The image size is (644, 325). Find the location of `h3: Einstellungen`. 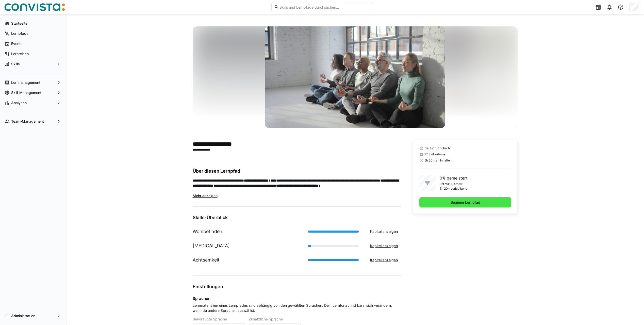

h3: Einstellungen is located at coordinates (297, 286).